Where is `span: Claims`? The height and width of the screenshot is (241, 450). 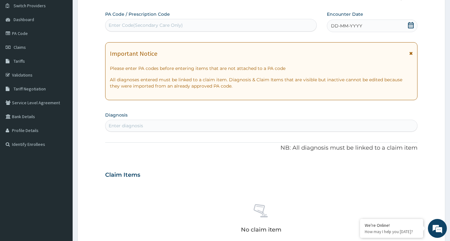 span: Claims is located at coordinates (20, 47).